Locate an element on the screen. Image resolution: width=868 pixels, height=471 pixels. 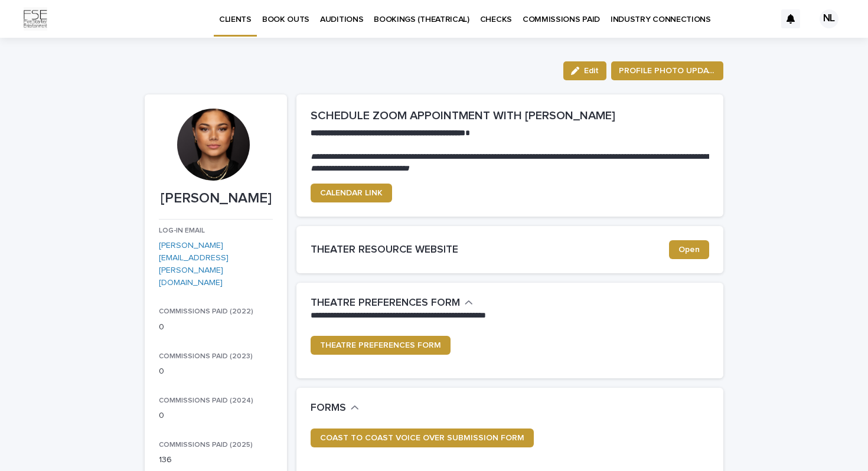
span: PROFILE PHOTO UPDATE is located at coordinates (667, 71).